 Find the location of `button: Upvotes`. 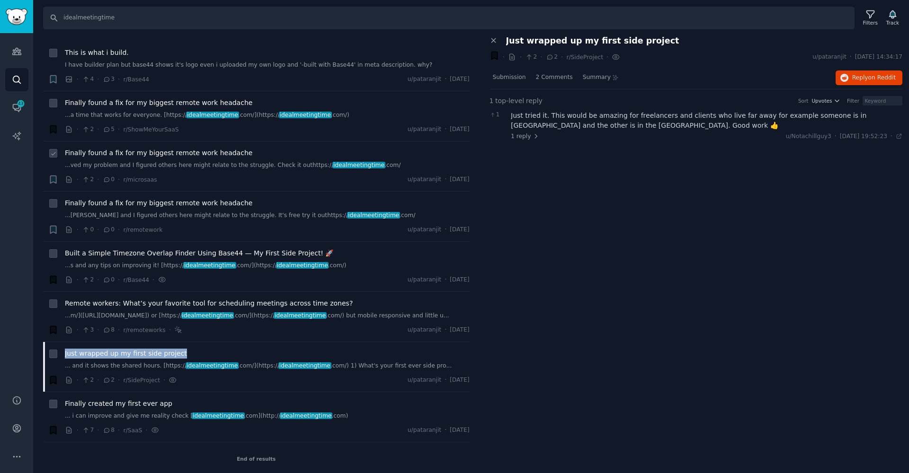

button: Upvotes is located at coordinates (826, 101).